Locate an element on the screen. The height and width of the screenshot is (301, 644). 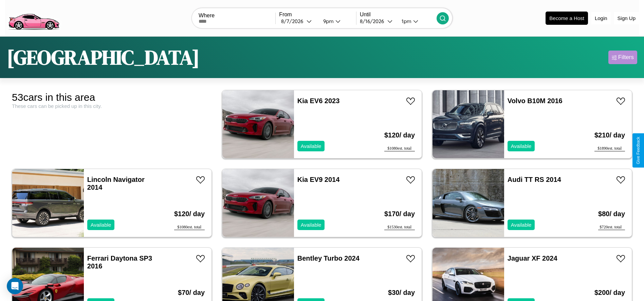
button: 9pm is located at coordinates (337, 21).